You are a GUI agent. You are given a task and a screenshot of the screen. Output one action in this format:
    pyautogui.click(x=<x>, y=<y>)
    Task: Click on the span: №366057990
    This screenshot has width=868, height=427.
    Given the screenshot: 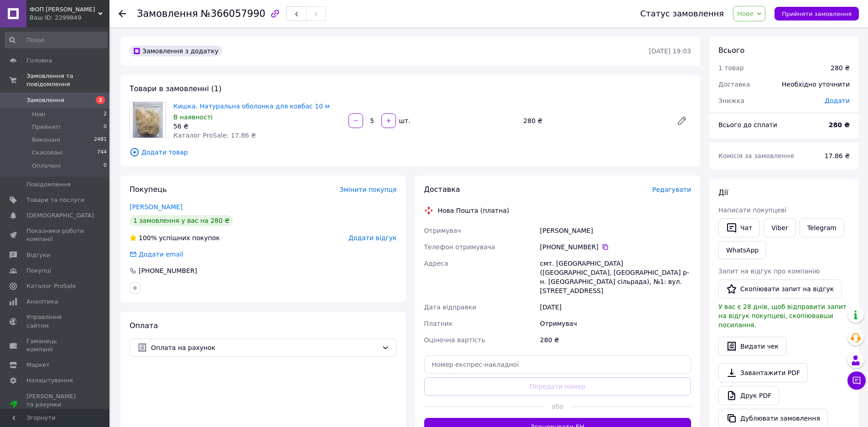 What is the action you would take?
    pyautogui.click(x=233, y=14)
    